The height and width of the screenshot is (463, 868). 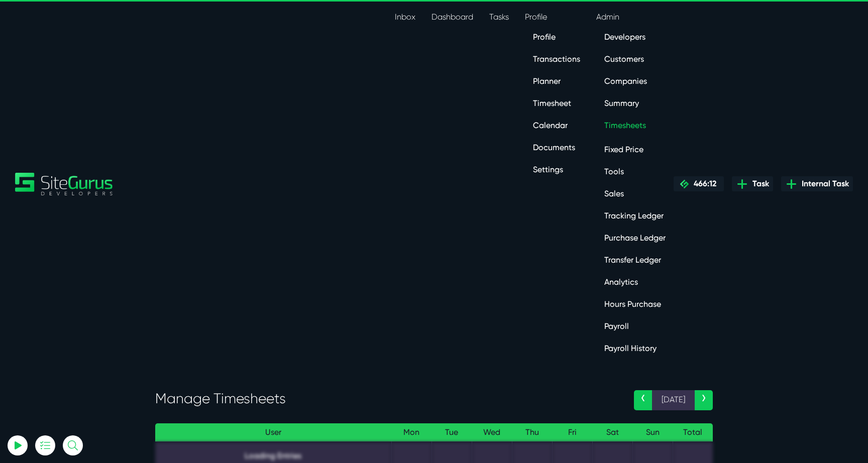 What do you see at coordinates (635, 37) in the screenshot?
I see `a: Developers` at bounding box center [635, 37].